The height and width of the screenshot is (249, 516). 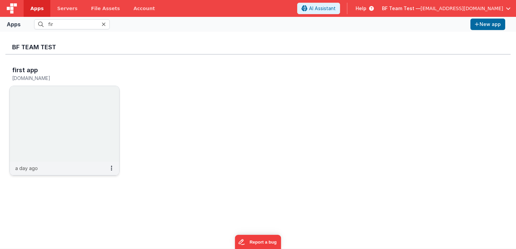 What do you see at coordinates (258, 47) in the screenshot?
I see `h3: BF Team Test` at bounding box center [258, 47].